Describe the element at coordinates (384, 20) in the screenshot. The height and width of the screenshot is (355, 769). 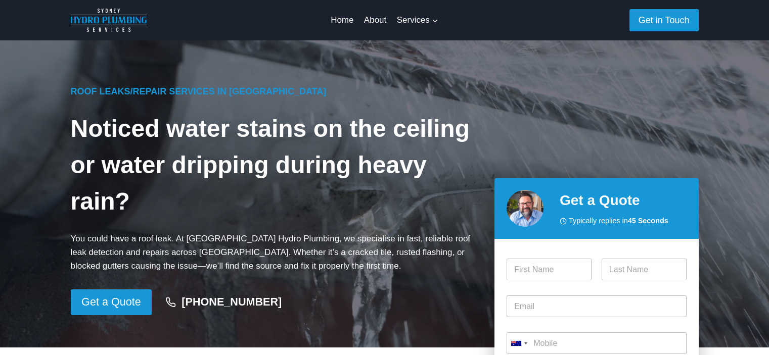
I see `nav: Primary Navigation` at that location.